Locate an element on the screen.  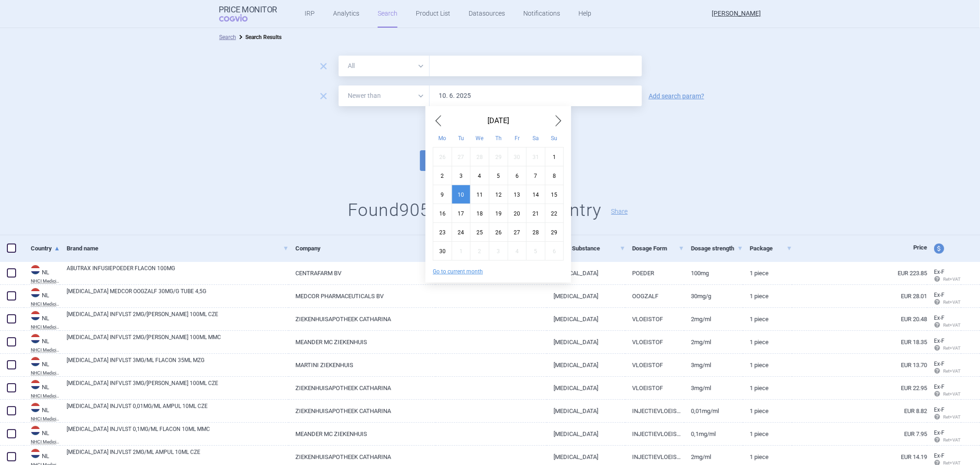
li: Search is located at coordinates (227, 37).